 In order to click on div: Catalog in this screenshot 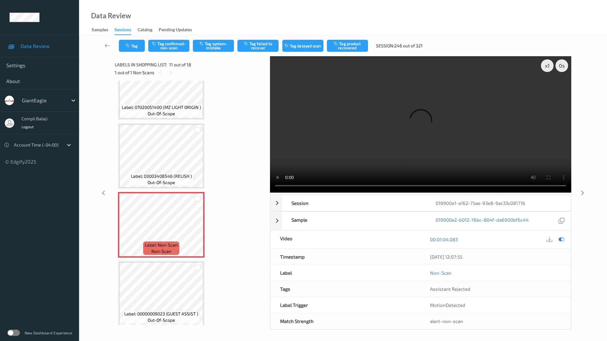, I will do `click(145, 30)`.